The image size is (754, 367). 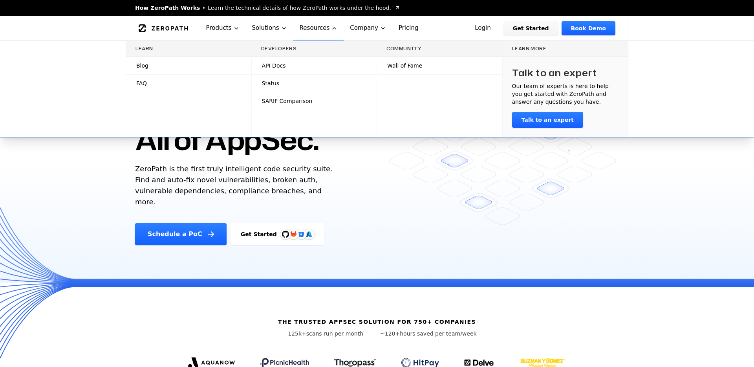 I want to click on h6: The trusted AppSec solution for 750+ companies, so click(x=377, y=322).